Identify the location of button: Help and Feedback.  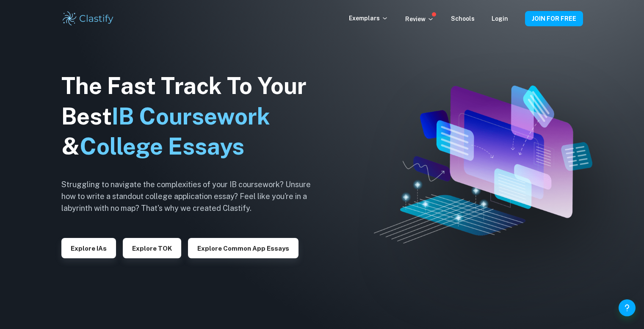
(627, 308).